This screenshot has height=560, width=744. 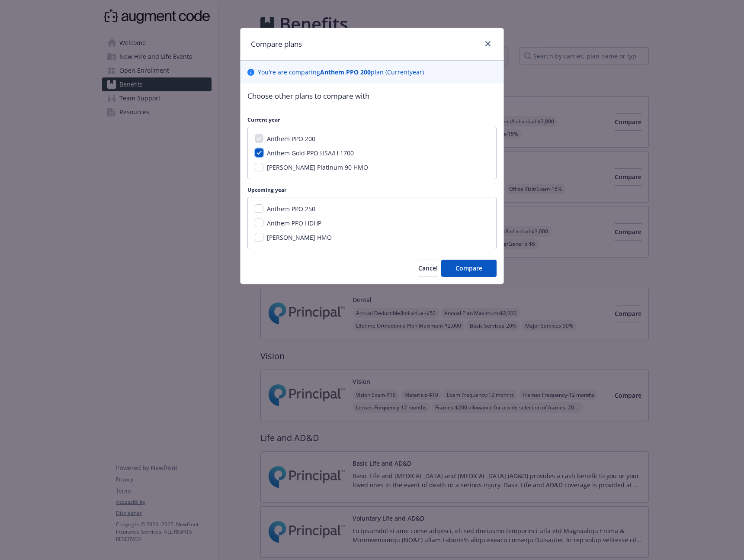 I want to click on h1: Compare plans, so click(x=277, y=44).